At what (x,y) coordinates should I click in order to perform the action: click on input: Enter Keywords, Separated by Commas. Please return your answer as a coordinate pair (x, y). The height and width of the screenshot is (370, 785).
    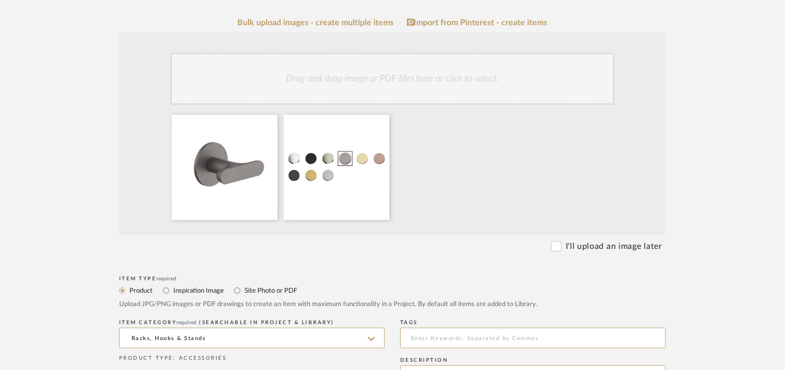
    Looking at the image, I should click on (533, 338).